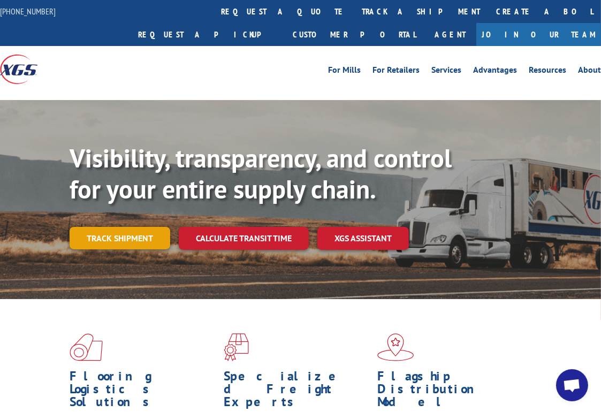  What do you see at coordinates (589, 72) in the screenshot?
I see `a: About` at bounding box center [589, 72].